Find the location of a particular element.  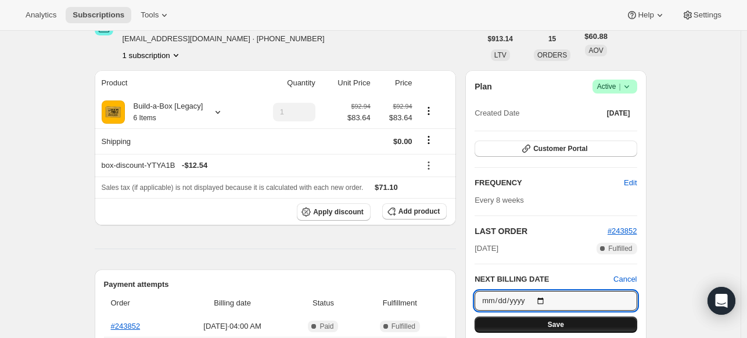

span: Paid is located at coordinates (327, 327).